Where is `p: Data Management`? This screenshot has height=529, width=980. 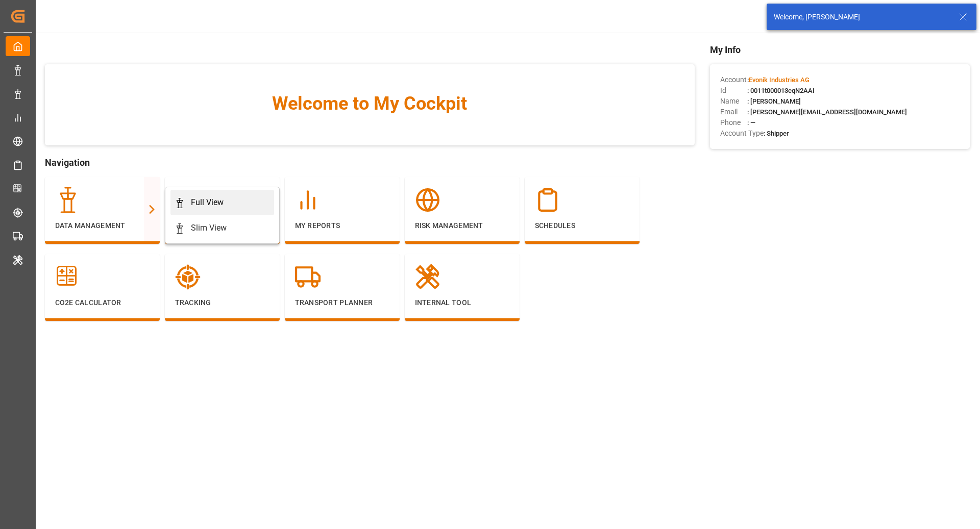 p: Data Management is located at coordinates (102, 225).